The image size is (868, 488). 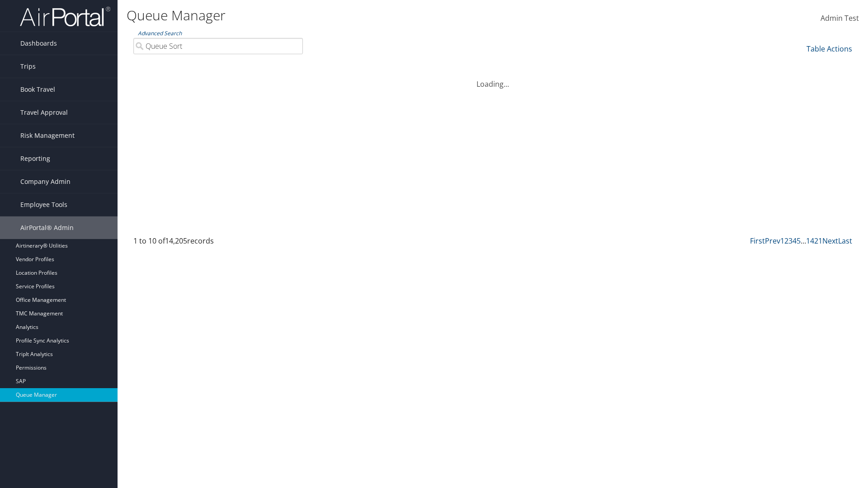 What do you see at coordinates (65, 16) in the screenshot?
I see `img: airportal-logo.png` at bounding box center [65, 16].